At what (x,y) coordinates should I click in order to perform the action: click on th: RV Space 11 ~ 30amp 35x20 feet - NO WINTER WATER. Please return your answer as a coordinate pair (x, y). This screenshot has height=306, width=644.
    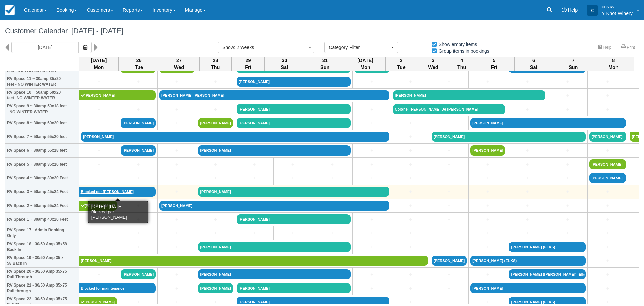
    Looking at the image, I should click on (42, 82).